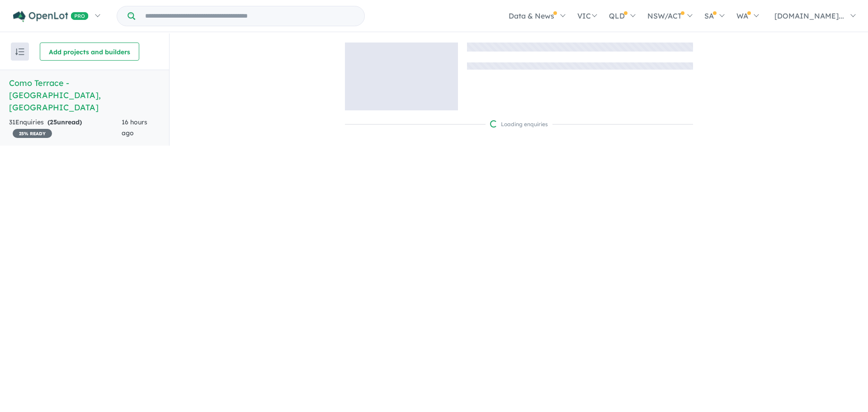 This screenshot has width=868, height=412. What do you see at coordinates (65, 128) in the screenshot?
I see `div: 31 Enquir ies` at bounding box center [65, 128].